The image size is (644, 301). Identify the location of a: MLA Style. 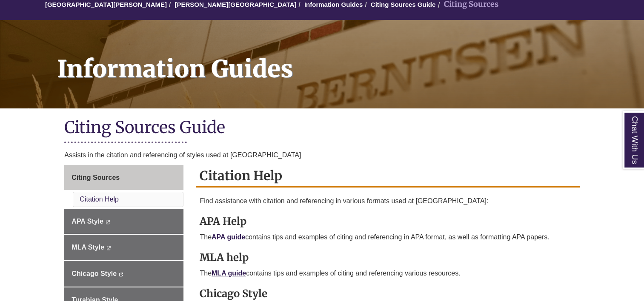
(124, 248).